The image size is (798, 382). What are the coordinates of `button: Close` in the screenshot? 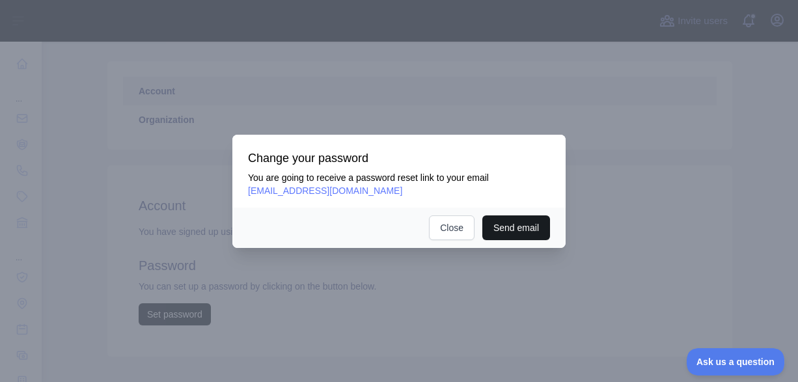 It's located at (452, 228).